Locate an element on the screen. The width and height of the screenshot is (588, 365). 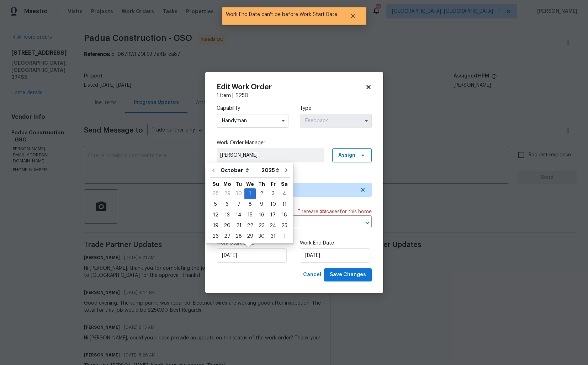
div: 3 is located at coordinates (273, 194).